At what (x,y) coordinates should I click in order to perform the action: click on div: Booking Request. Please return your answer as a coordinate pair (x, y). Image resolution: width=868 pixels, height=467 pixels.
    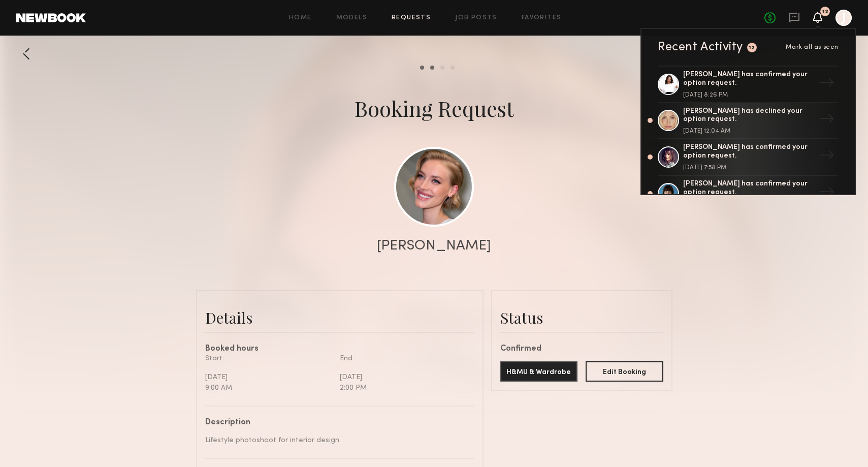
    Looking at the image, I should click on (434, 108).